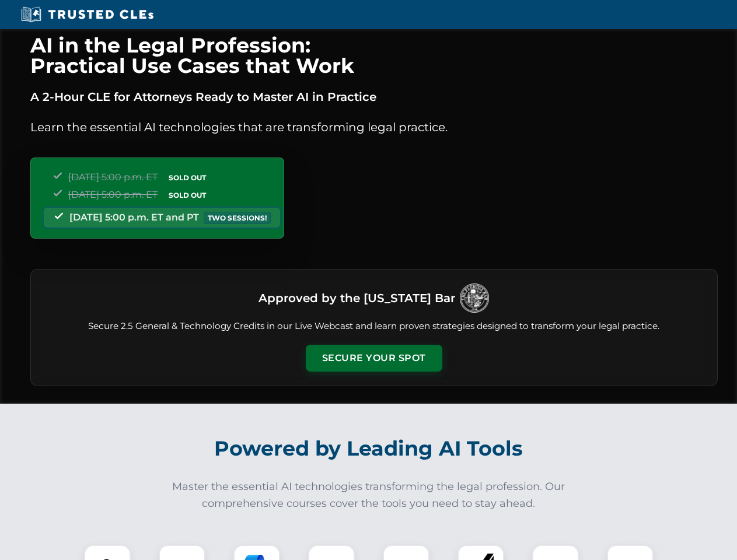 This screenshot has width=737, height=560. Describe the element at coordinates (374, 358) in the screenshot. I see `button: Secure Your Spot` at that location.